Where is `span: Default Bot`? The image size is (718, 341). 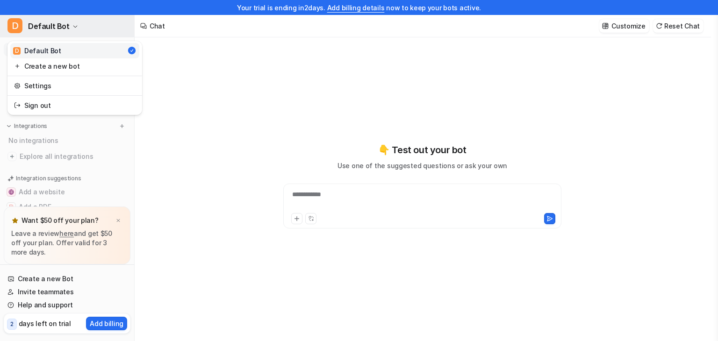 span: Default Bot is located at coordinates (49, 26).